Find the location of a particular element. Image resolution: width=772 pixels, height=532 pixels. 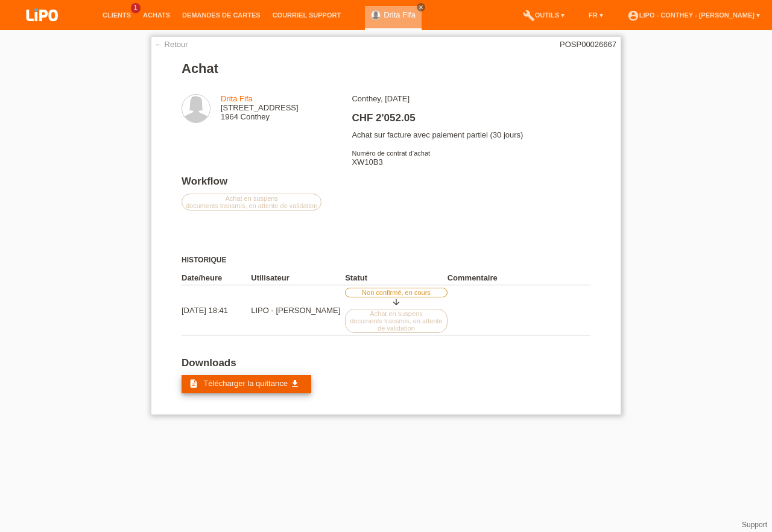

a: Courriel Support is located at coordinates (306, 15).